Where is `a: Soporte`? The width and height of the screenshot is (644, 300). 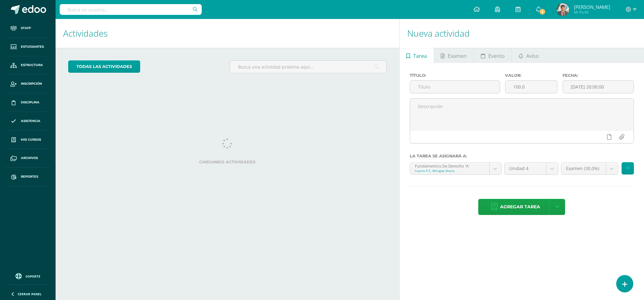 a: Soporte is located at coordinates (28, 276).